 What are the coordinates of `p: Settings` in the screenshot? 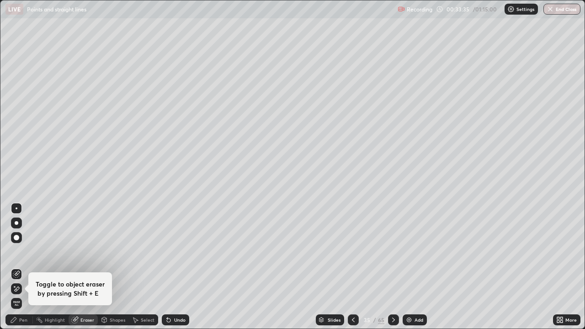 It's located at (525, 9).